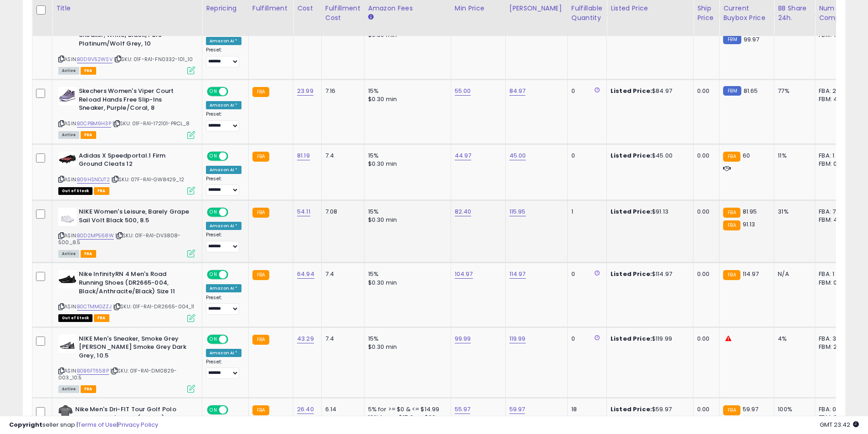 This screenshot has height=434, width=868. What do you see at coordinates (305, 410) in the screenshot?
I see `a: 26.40` at bounding box center [305, 410].